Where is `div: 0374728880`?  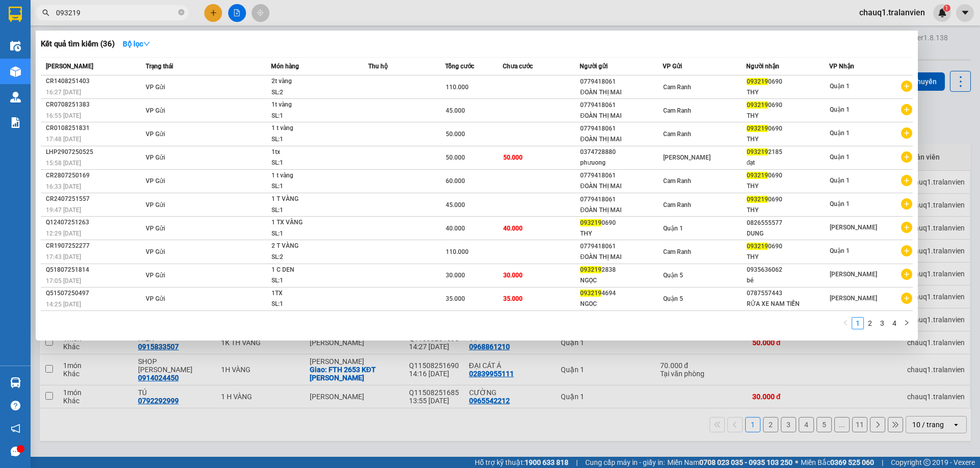
div: 0374728880 is located at coordinates (621, 152).